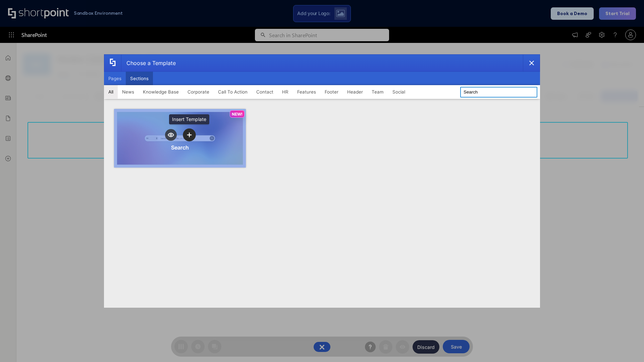  What do you see at coordinates (111, 92) in the screenshot?
I see `button: All` at bounding box center [111, 92].